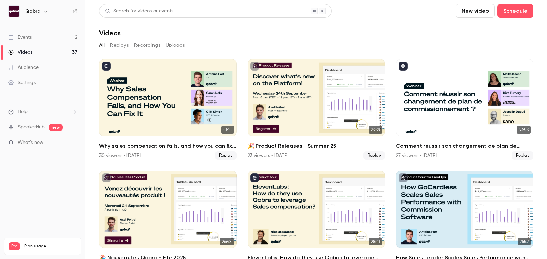 The width and height of the screenshot is (547, 259). I want to click on span: 53:53, so click(523, 130).